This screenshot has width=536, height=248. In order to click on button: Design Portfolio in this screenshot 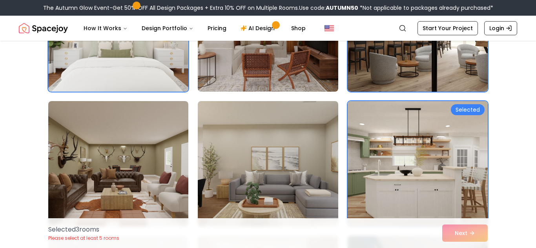, I will do `click(168, 28)`.